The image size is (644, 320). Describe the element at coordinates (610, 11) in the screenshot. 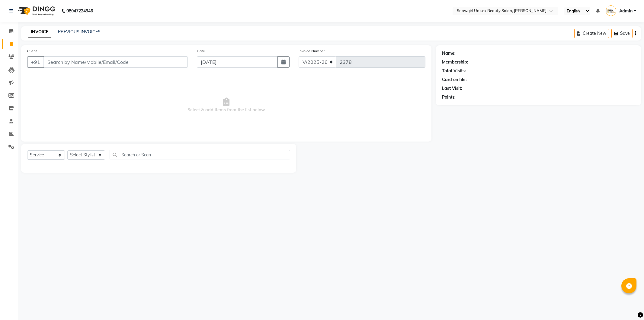

I see `img: Admin` at that location.